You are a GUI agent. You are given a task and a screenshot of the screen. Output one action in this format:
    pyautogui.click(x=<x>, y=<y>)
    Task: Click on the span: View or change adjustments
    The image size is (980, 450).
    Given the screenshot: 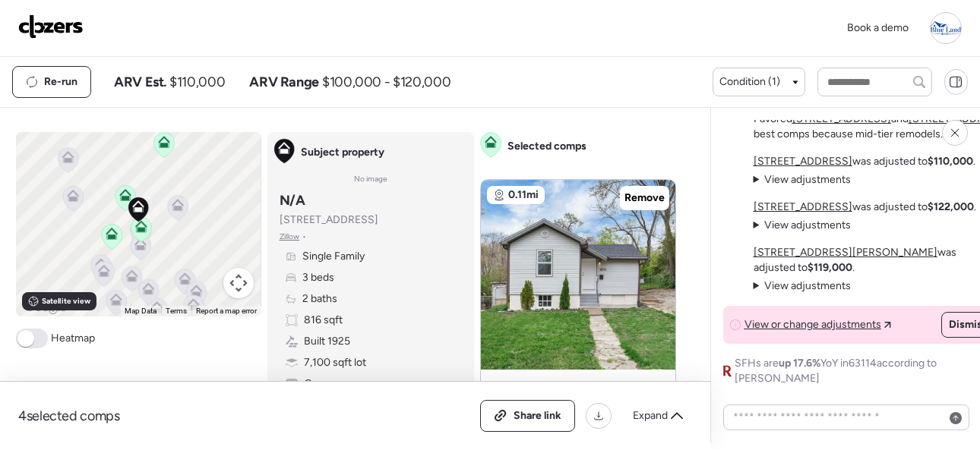 What is the action you would take?
    pyautogui.click(x=813, y=325)
    